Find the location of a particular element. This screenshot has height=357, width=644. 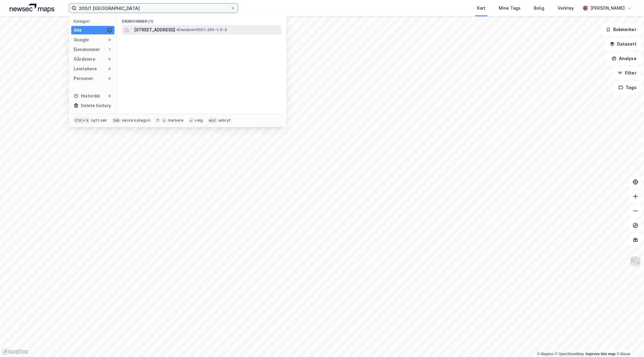

div: Alle is located at coordinates (77, 30).